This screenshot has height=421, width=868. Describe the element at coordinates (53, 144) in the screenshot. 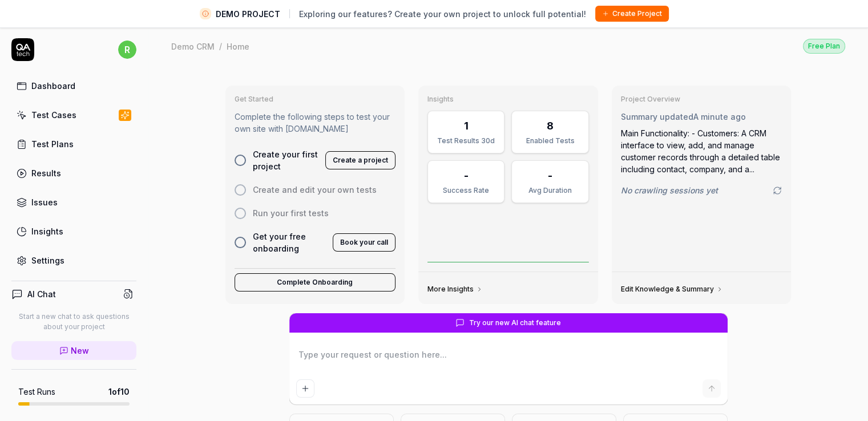

I see `div: Test Plans` at that location.